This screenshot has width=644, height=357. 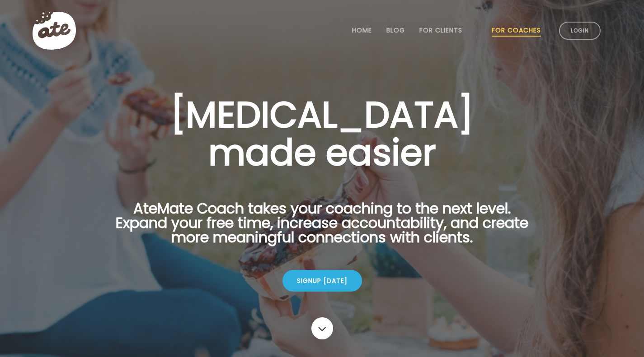 What do you see at coordinates (516, 30) in the screenshot?
I see `a: For Coaches` at bounding box center [516, 30].